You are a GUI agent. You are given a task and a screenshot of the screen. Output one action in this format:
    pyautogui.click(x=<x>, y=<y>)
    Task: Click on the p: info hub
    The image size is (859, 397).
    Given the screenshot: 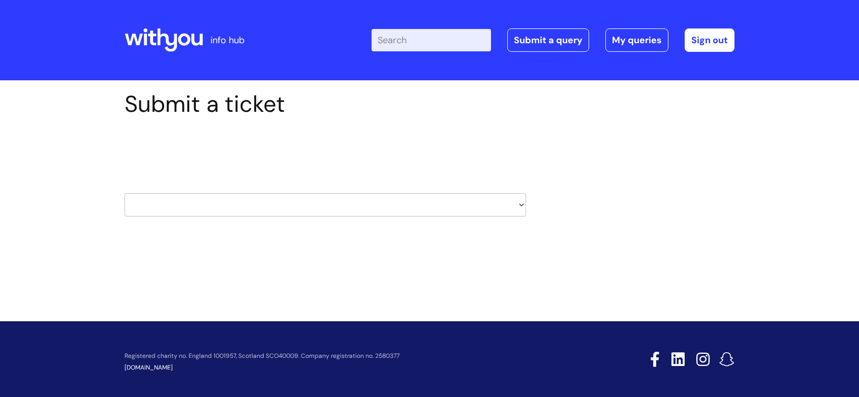 What is the action you would take?
    pyautogui.click(x=227, y=40)
    